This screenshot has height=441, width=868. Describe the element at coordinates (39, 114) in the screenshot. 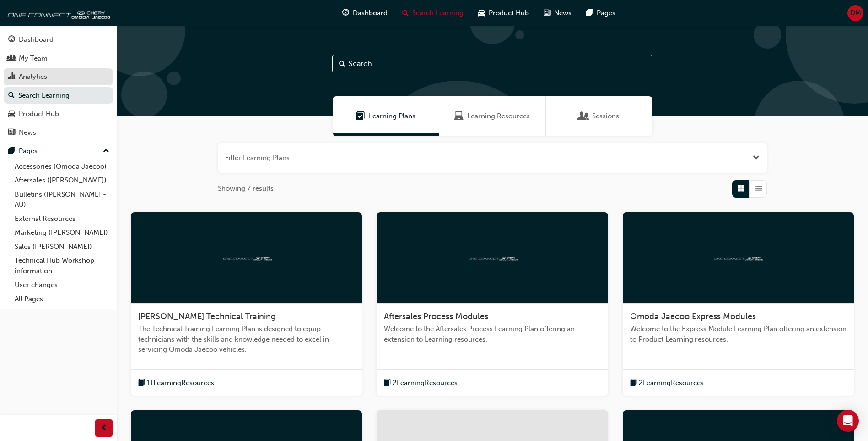

I see `div: Product Hub` at that location.